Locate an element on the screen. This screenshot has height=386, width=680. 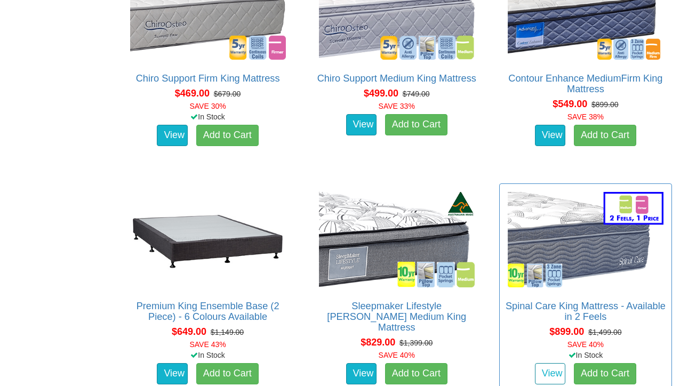
a: Premium King Ensemble Base (2 Piece) - 6 Colours Available is located at coordinates (208, 311).